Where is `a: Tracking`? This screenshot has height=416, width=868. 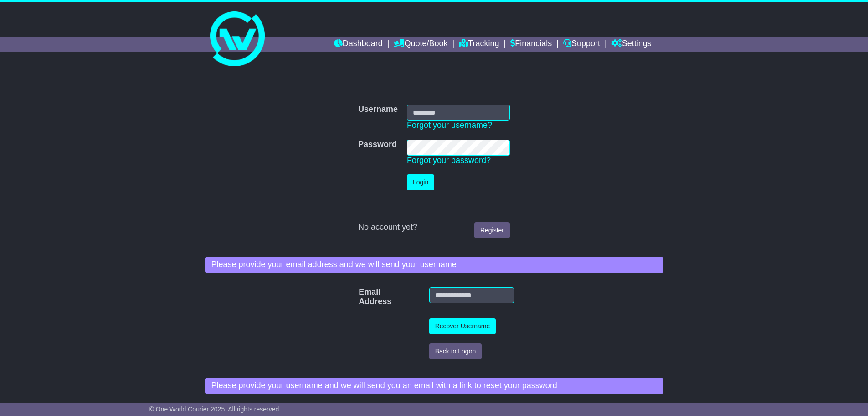
a: Tracking is located at coordinates (479, 44).